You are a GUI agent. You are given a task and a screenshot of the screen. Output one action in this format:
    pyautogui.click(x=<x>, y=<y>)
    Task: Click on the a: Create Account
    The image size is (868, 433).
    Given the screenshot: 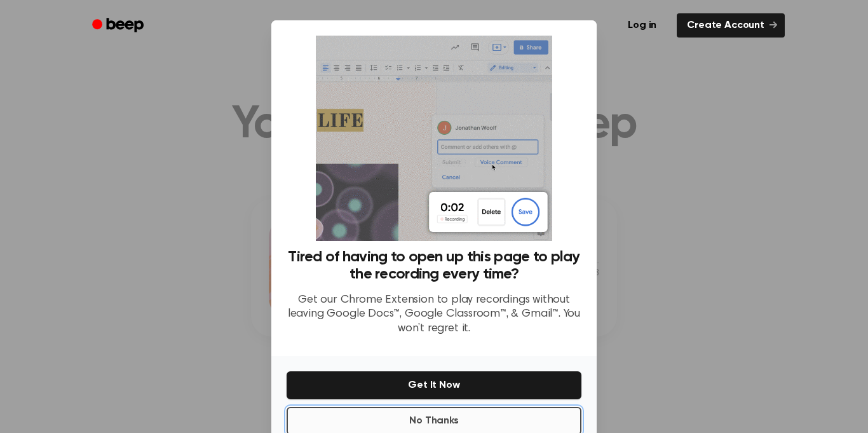 What is the action you would take?
    pyautogui.click(x=730, y=26)
    